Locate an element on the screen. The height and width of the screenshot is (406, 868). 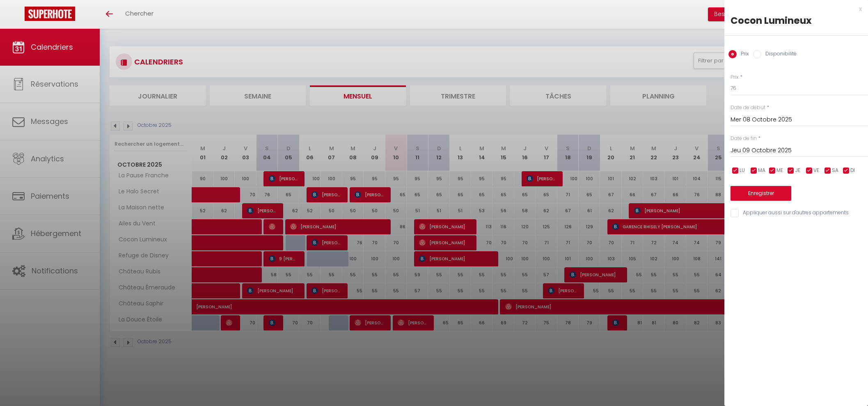
span: VE is located at coordinates (817, 170).